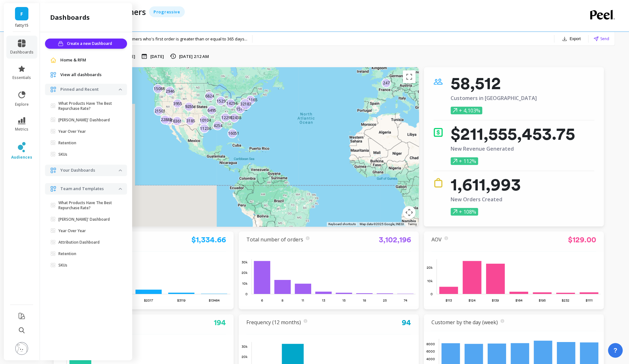 The image size is (629, 364). What do you see at coordinates (233, 134) in the screenshot?
I see `p: 16051` at bounding box center [233, 134].